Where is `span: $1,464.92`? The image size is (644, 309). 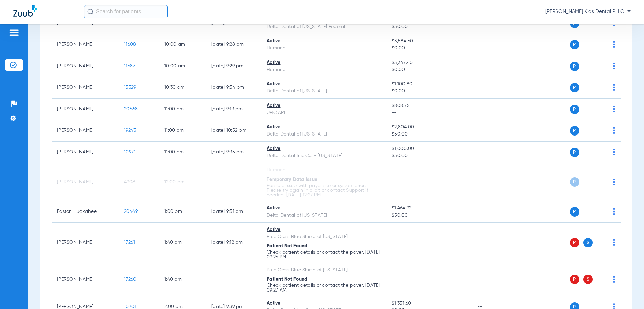
span: $1,464.92 is located at coordinates (429, 208).